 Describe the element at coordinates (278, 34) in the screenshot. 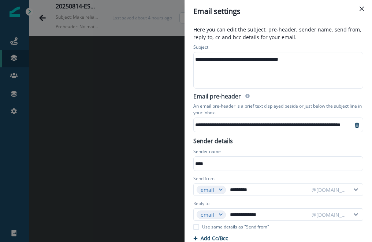

I see `p: Here you can edit the subject, pre-header, sender name, send from, reply-to, cc and bcc details f...` at that location.